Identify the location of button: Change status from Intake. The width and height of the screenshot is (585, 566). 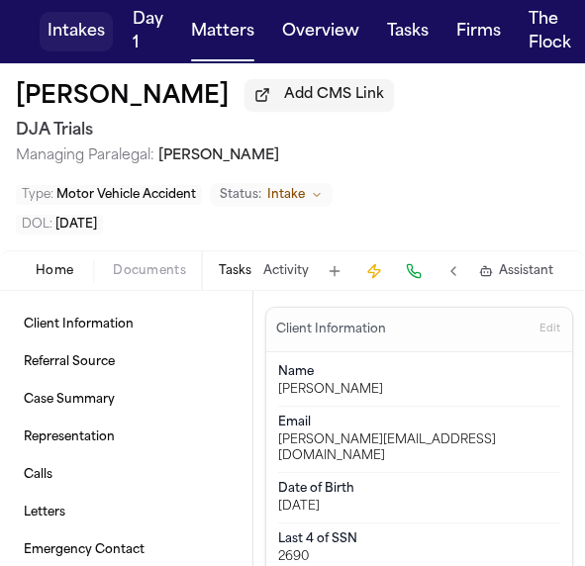
(271, 195).